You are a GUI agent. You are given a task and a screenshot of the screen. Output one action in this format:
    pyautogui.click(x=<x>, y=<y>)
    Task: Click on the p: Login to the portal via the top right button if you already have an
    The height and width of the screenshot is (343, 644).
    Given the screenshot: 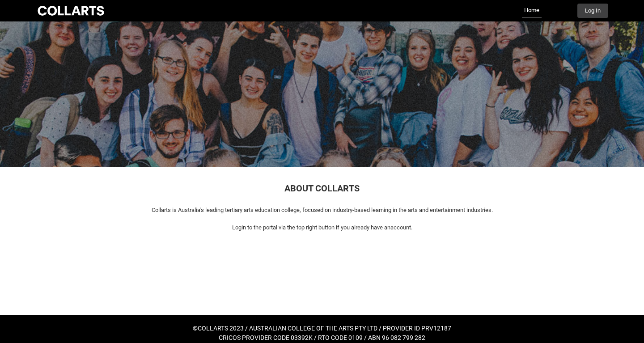 What is the action you would take?
    pyautogui.click(x=322, y=227)
    